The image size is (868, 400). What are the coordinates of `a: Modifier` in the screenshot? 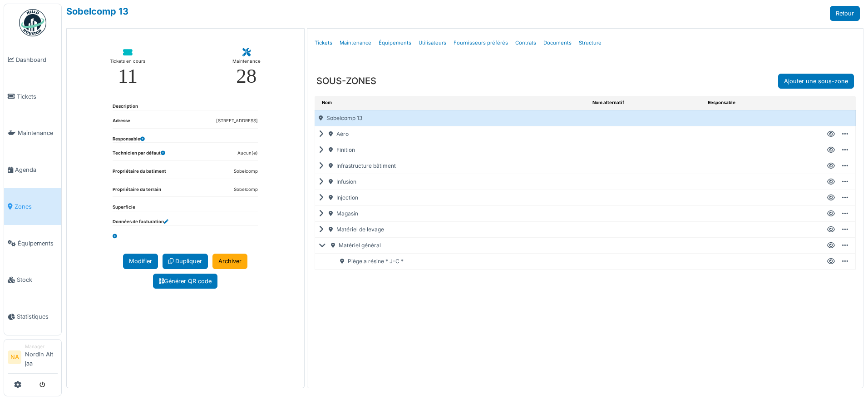 It's located at (140, 261).